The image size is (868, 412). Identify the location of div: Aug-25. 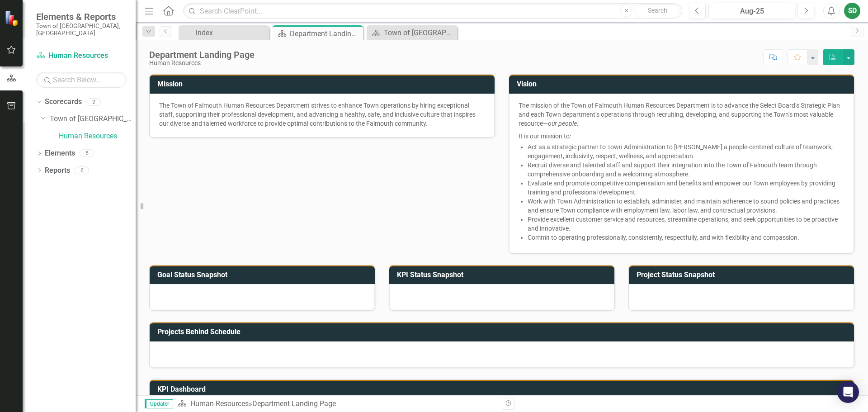
(752, 11).